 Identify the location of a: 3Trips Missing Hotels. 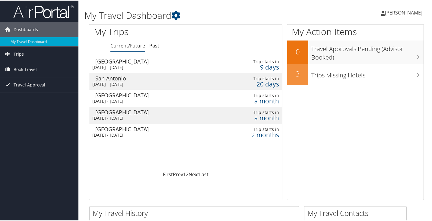
(356, 74).